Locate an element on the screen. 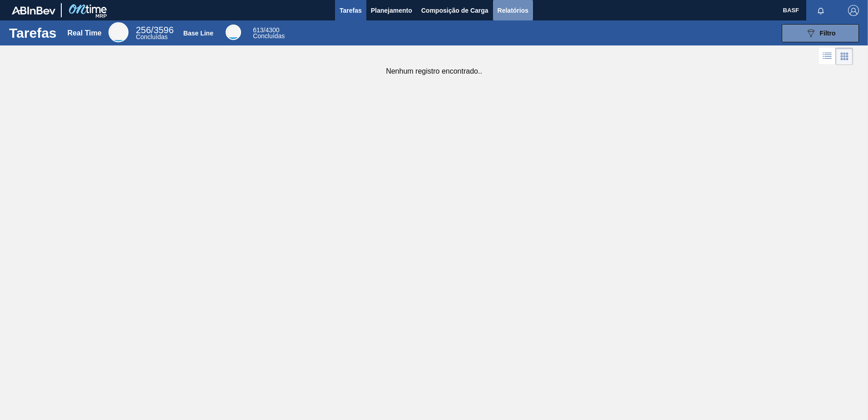 The image size is (868, 420). span: / 3596 is located at coordinates (154, 30).